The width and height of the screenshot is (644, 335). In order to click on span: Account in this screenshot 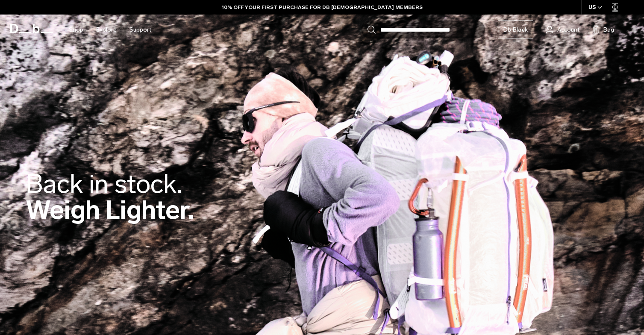, I will do `click(568, 29)`.